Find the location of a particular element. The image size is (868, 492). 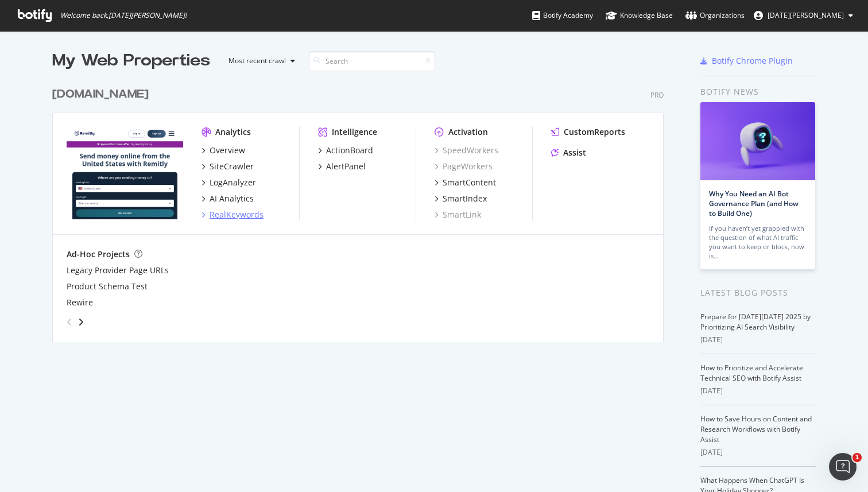

span: Xiaohan Zhang is located at coordinates (805, 15).